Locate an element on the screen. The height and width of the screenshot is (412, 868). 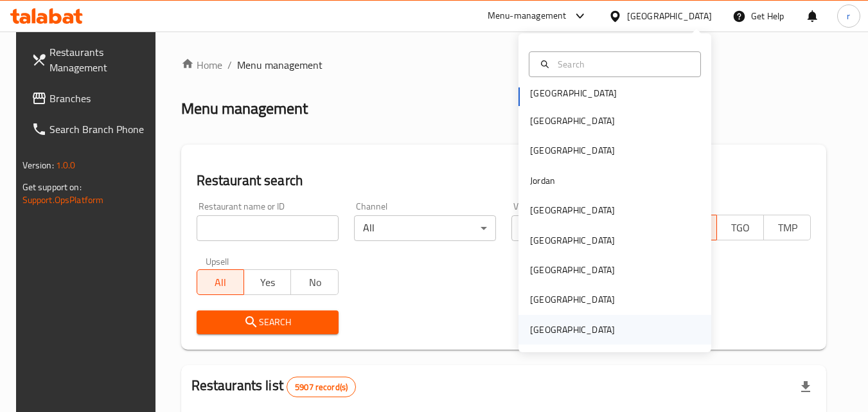
button: No is located at coordinates (314, 282).